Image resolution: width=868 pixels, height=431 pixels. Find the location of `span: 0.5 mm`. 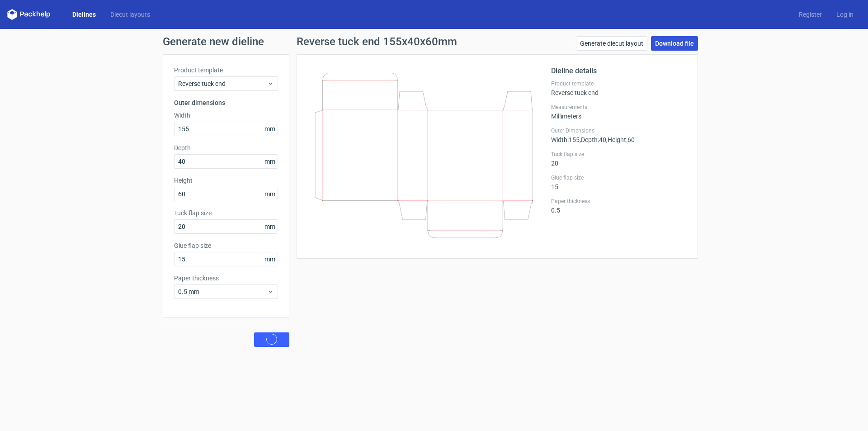

span: 0.5 mm is located at coordinates (222, 292).